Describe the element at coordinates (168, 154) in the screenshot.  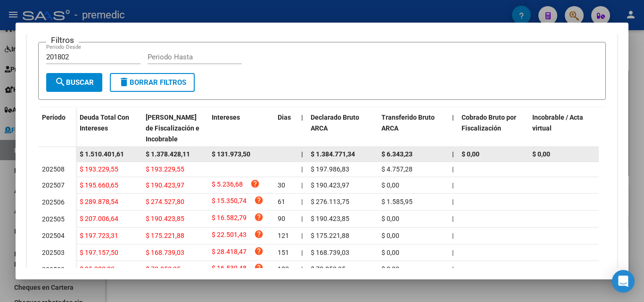
I see `span: $ 1.378.428,11` at that location.